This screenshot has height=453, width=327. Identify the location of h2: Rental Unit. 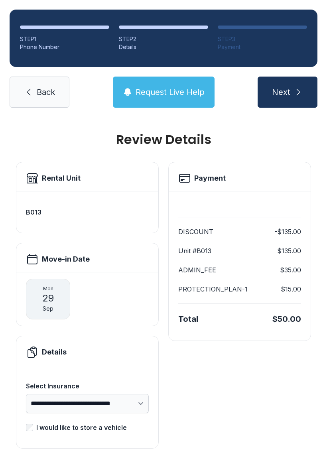
(61, 178).